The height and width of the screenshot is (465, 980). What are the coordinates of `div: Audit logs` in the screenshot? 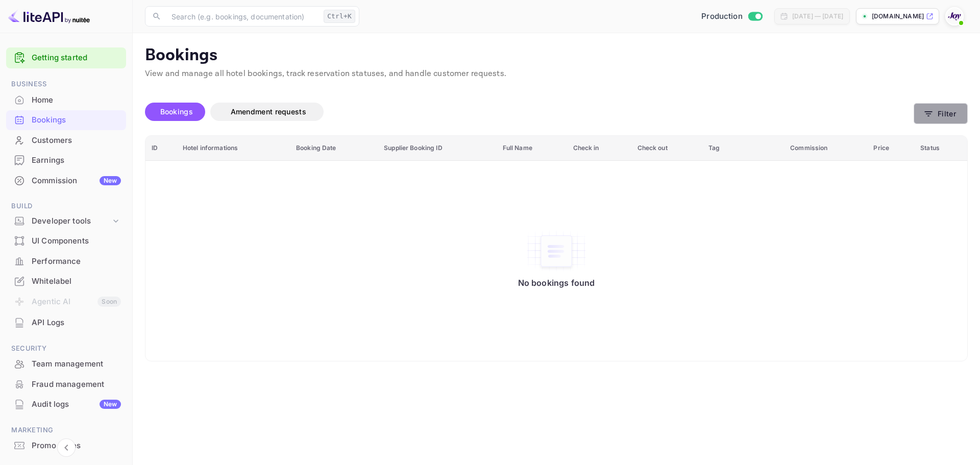 It's located at (76, 404).